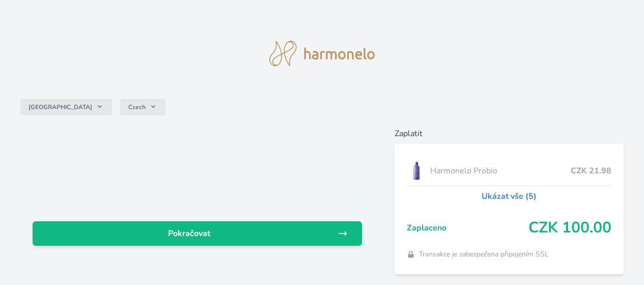 This screenshot has height=285, width=644. Describe the element at coordinates (137, 107) in the screenshot. I see `span: Czech` at that location.